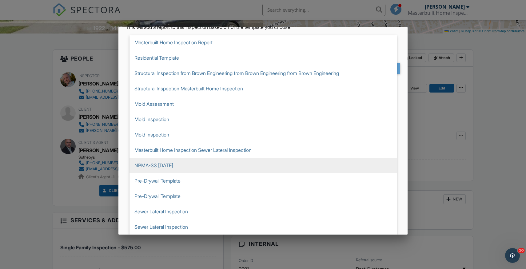 Image resolution: width=526 pixels, height=269 pixels. What do you see at coordinates (263, 27) in the screenshot?
I see `p: This will add a report to this inspection based off of the template you choose.` at bounding box center [263, 27].